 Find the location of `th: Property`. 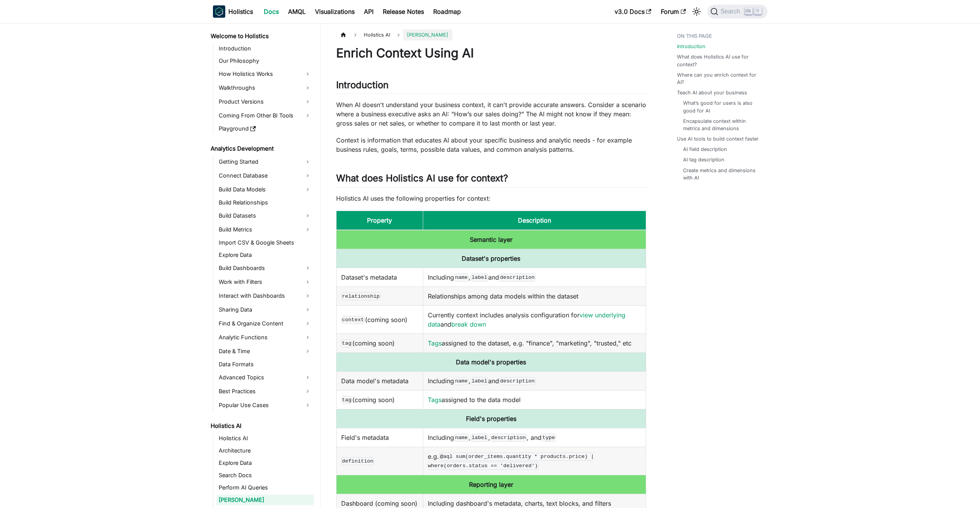

th: Property is located at coordinates (380, 221).